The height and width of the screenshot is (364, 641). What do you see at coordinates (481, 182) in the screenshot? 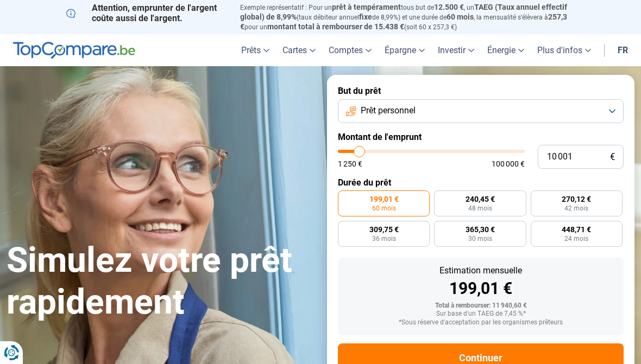
I see `label: Durée du prêt` at bounding box center [481, 182].